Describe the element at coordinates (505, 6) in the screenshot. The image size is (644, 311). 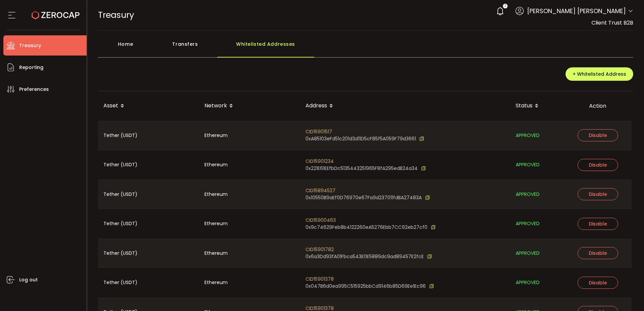
I see `span: 2` at that location.